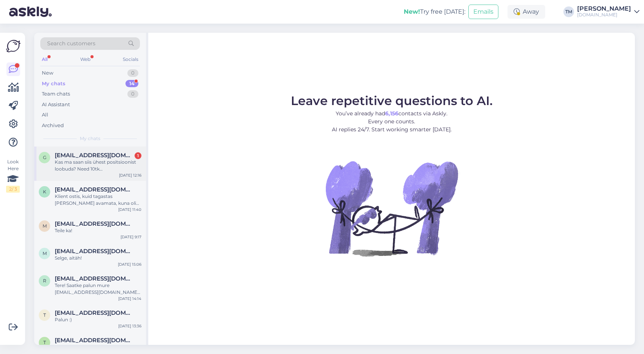 Image resolution: width=644 pixels, height=354 pixels. What do you see at coordinates (94, 224) in the screenshot?
I see `span: Merili.udekyll@gmail.com` at bounding box center [94, 224].